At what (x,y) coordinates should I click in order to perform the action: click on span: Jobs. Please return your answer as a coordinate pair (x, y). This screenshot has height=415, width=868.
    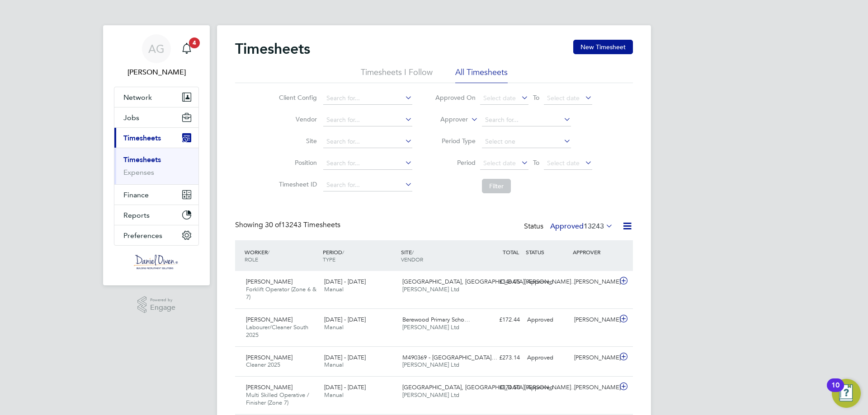
    Looking at the image, I should click on (131, 118).